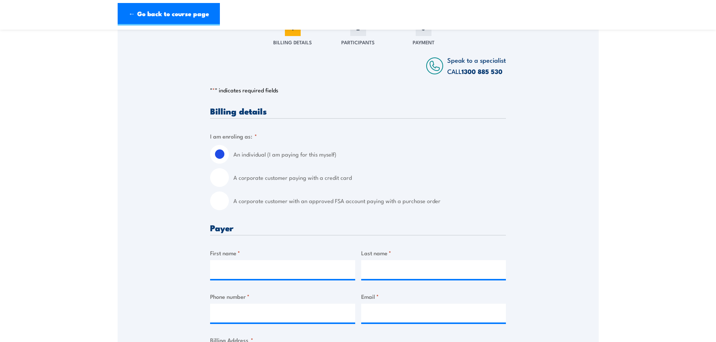  I want to click on span: Payment, so click(424, 42).